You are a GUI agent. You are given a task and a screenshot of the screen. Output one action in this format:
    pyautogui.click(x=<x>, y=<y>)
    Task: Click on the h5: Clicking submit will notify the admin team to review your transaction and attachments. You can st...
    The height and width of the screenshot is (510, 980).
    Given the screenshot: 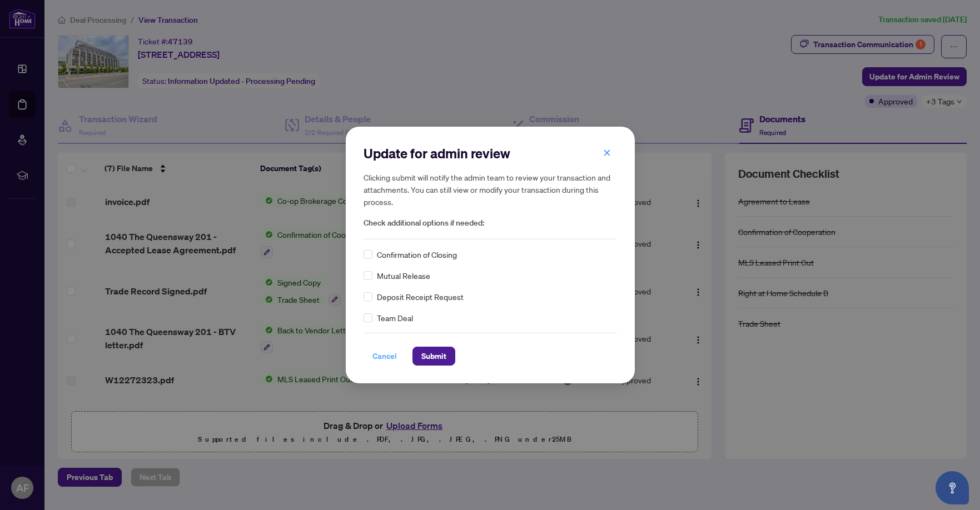 What is the action you would take?
    pyautogui.click(x=490, y=189)
    